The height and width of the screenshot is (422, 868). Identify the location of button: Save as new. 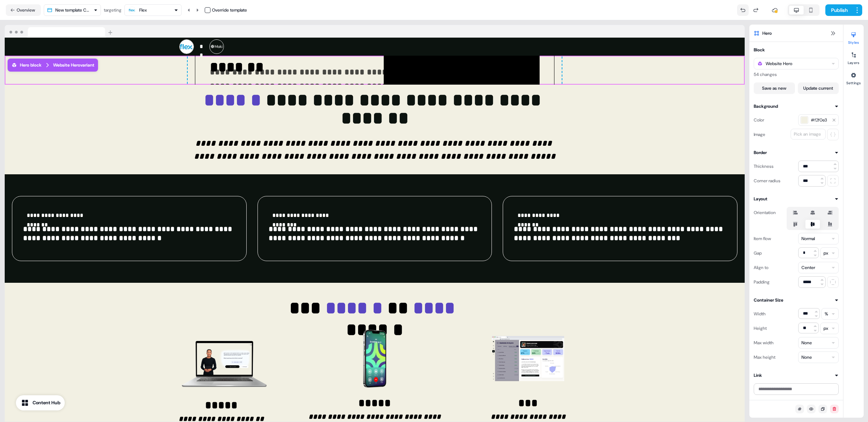
(774, 89).